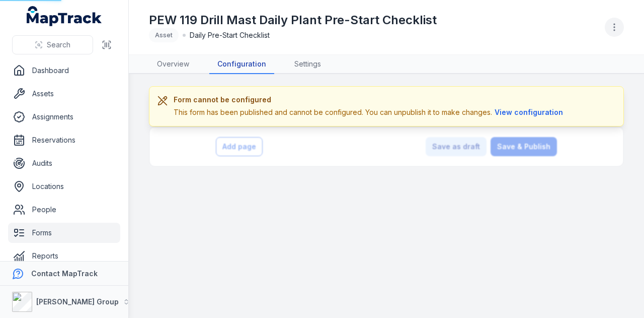 The height and width of the screenshot is (318, 644). What do you see at coordinates (64, 256) in the screenshot?
I see `a: Reports` at bounding box center [64, 256].